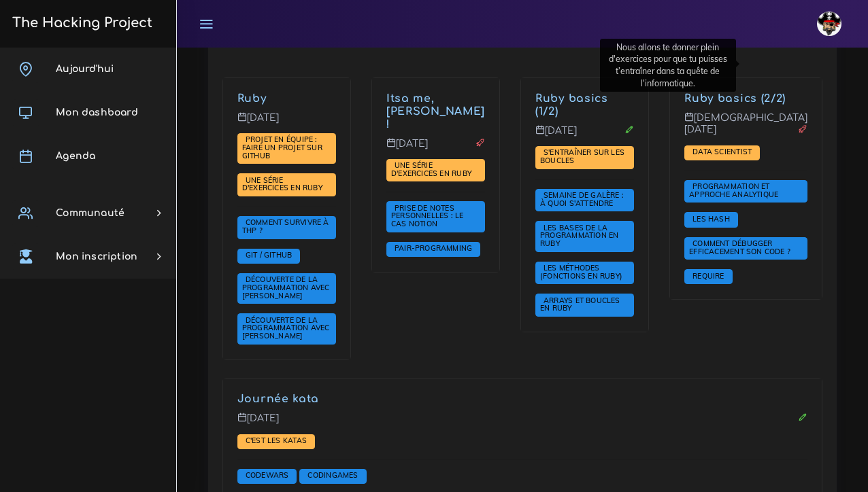 The image size is (868, 492). Describe the element at coordinates (571, 104) in the screenshot. I see `a: Ruby basics (1/2)` at that location.